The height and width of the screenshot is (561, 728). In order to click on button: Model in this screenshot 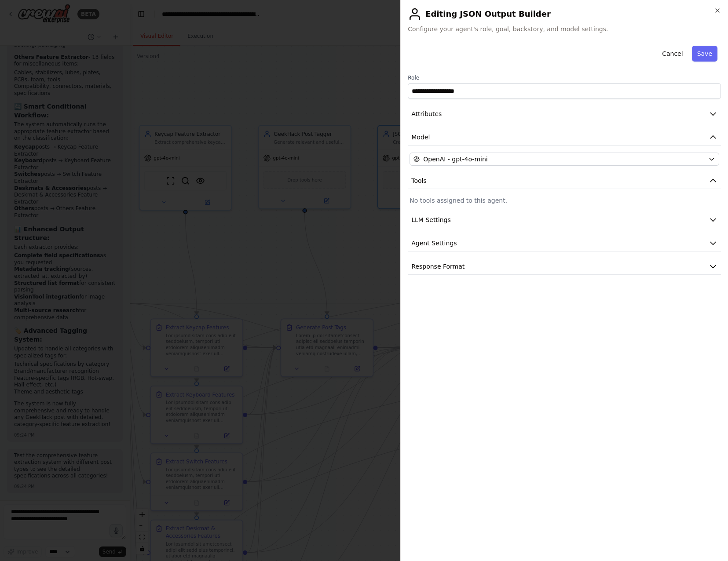, I will do `click(564, 137)`.